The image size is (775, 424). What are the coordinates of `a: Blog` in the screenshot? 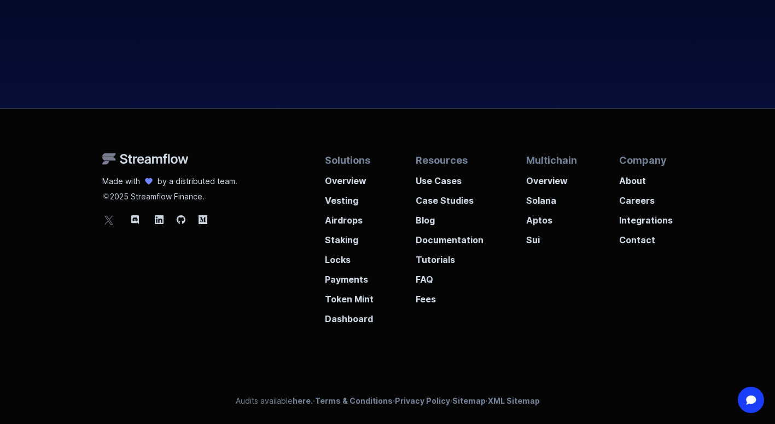 It's located at (450, 217).